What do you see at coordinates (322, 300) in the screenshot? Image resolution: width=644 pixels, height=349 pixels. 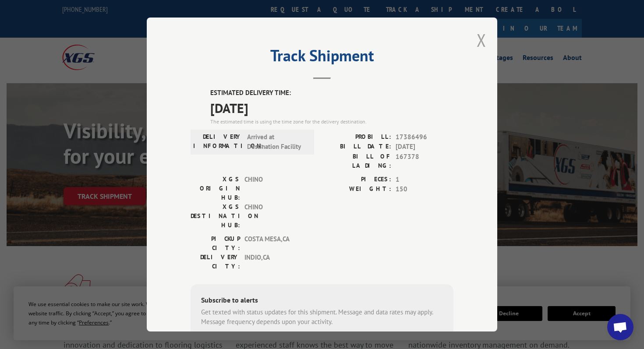 I see `div: Subscribe to alerts` at bounding box center [322, 300].